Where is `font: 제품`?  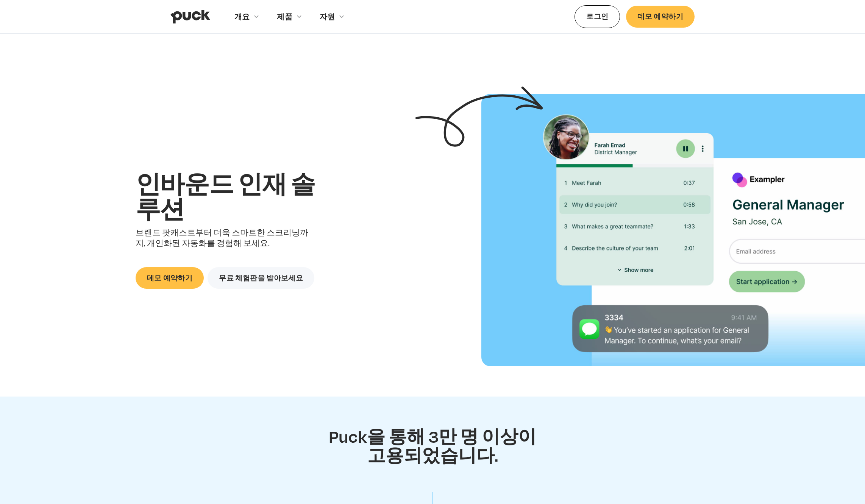
font: 제품 is located at coordinates (284, 16).